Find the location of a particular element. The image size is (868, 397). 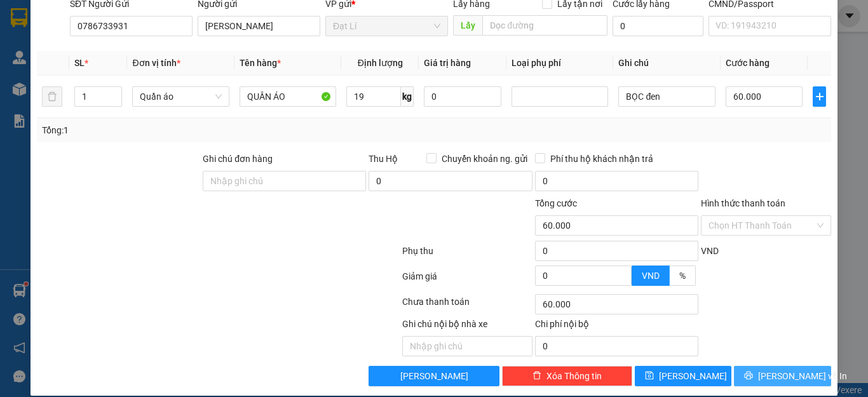

th: Ghi chú is located at coordinates (666, 63).